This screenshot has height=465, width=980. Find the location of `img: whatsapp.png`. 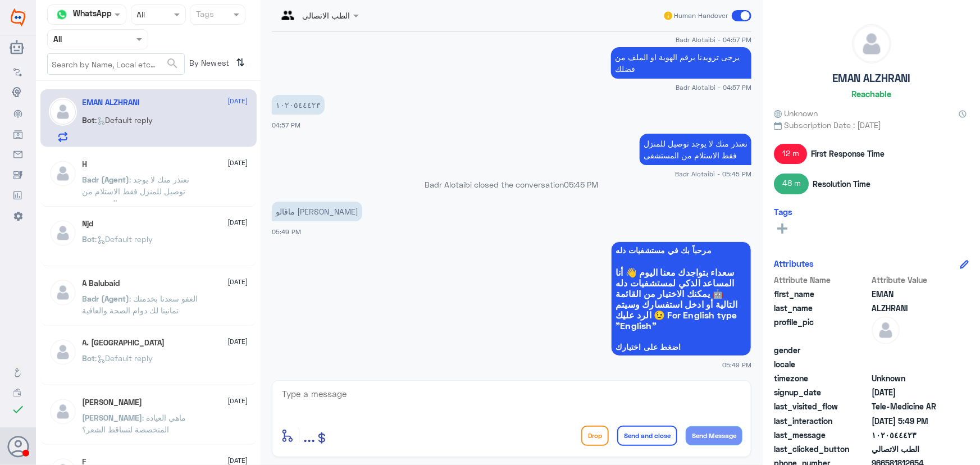

img: whatsapp.png is located at coordinates (62, 15).